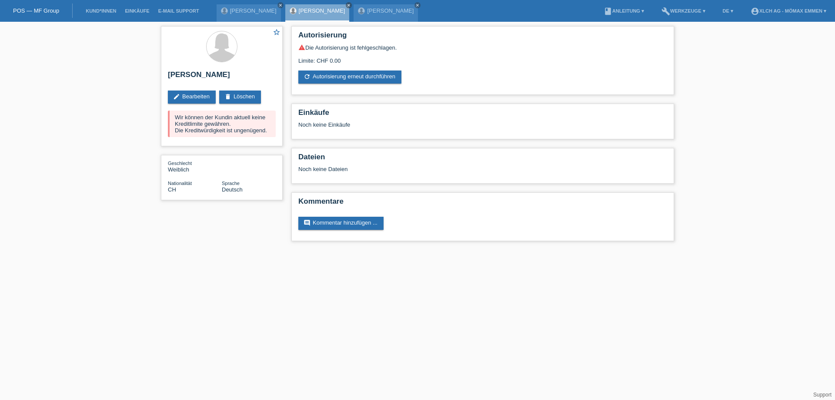 The width and height of the screenshot is (835, 400). I want to click on a: deleteLöschen, so click(240, 97).